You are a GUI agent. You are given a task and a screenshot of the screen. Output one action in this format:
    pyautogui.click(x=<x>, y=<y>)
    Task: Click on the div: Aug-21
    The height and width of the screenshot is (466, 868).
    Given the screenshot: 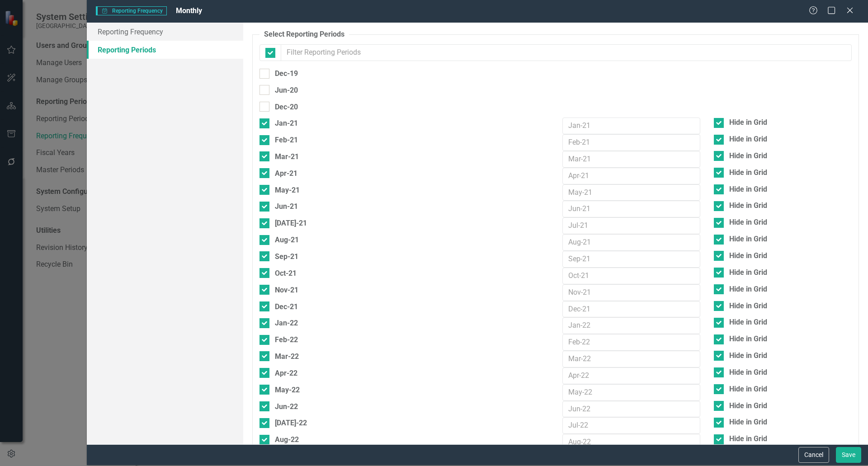 What is the action you would take?
    pyautogui.click(x=287, y=240)
    